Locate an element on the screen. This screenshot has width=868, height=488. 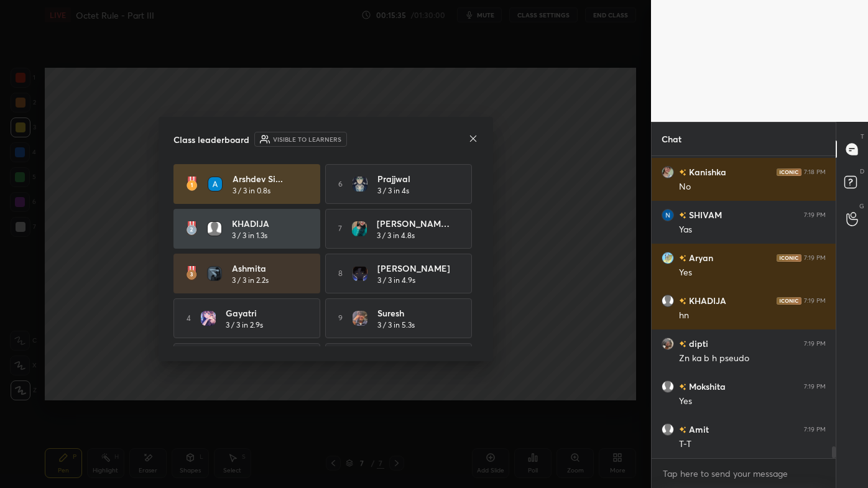
h6: dipti is located at coordinates (697, 343).